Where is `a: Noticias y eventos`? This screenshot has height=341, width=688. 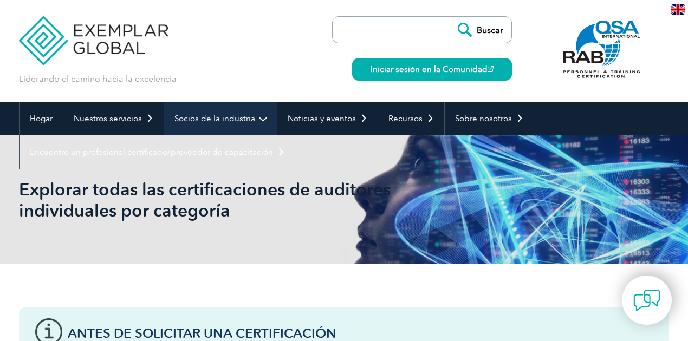 a: Noticias y eventos is located at coordinates (327, 119).